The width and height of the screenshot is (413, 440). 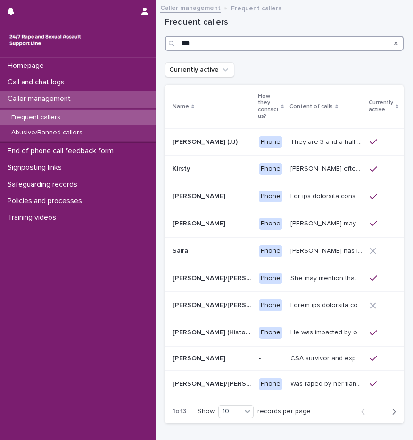 I want to click on input: Search, so click(x=285, y=43).